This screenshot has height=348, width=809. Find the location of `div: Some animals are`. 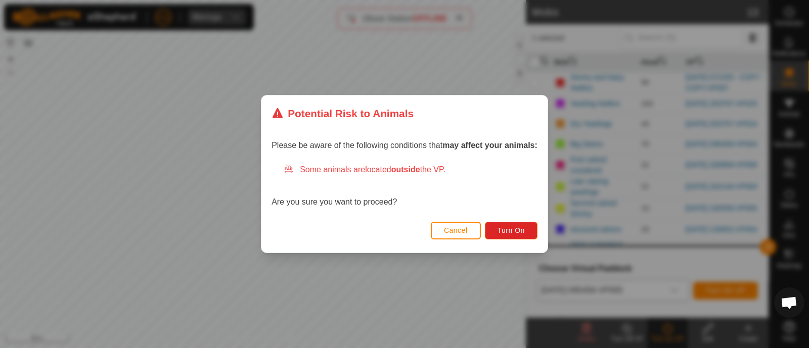

div: Some animals are is located at coordinates (411, 170).